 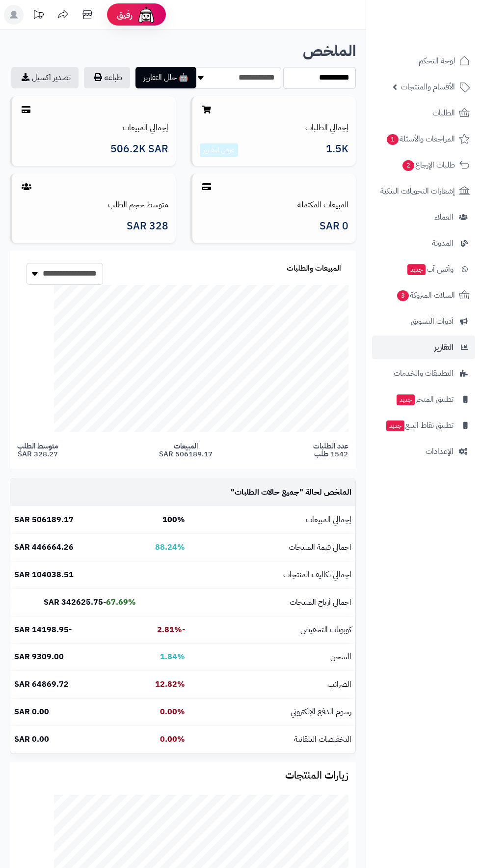 What do you see at coordinates (145, 127) in the screenshot?
I see `a: إجمالي المبيعات` at bounding box center [145, 127].